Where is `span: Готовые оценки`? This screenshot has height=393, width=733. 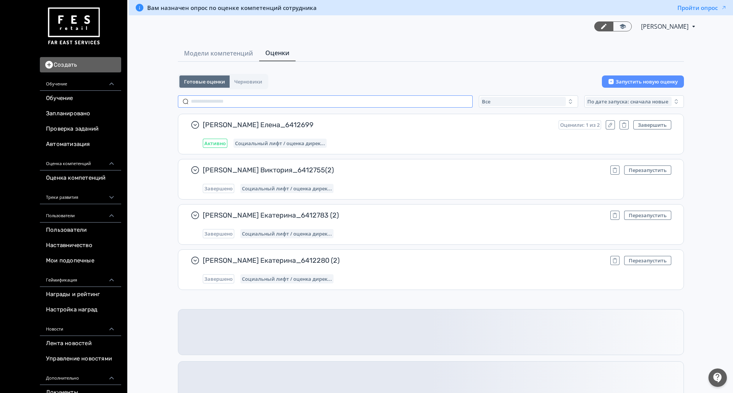 span: Готовые оценки is located at coordinates (204, 82).